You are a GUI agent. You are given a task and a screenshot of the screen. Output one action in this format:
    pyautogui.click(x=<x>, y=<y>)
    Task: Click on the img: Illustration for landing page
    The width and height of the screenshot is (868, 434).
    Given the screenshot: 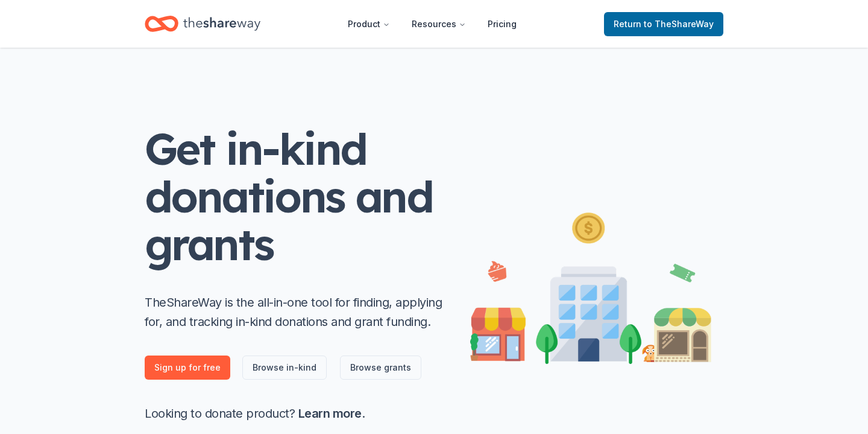 What is the action you would take?
    pyautogui.click(x=591, y=285)
    